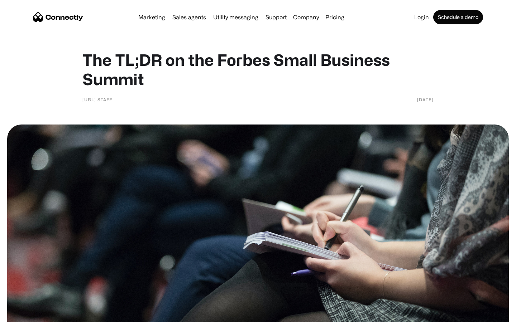 The width and height of the screenshot is (516, 322). What do you see at coordinates (458, 17) in the screenshot?
I see `a: Schedule a demo` at bounding box center [458, 17].